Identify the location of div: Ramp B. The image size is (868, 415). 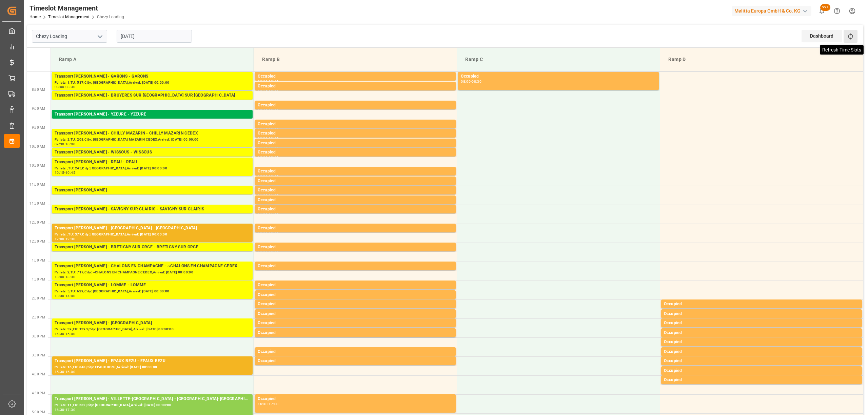
(356, 59).